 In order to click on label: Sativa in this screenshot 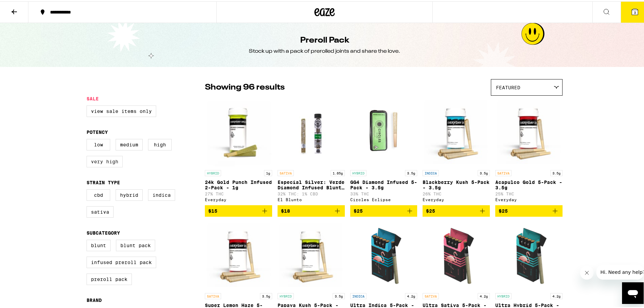, I will do `click(100, 210)`.